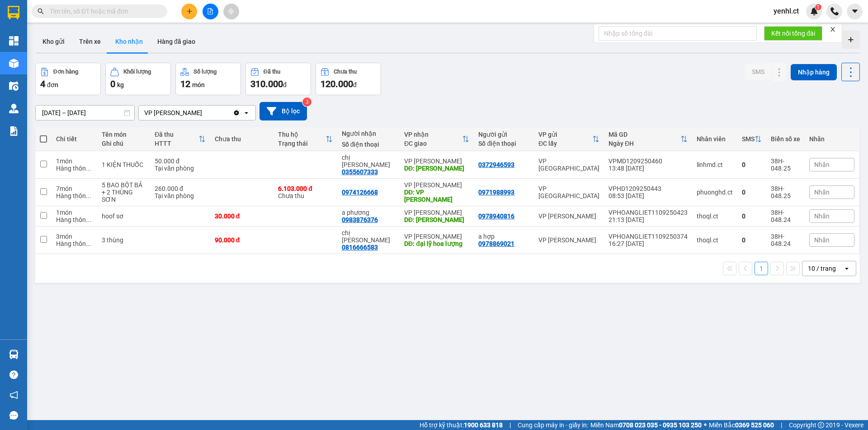 Image resolution: width=868 pixels, height=430 pixels. I want to click on div: 0978940816, so click(497, 216).